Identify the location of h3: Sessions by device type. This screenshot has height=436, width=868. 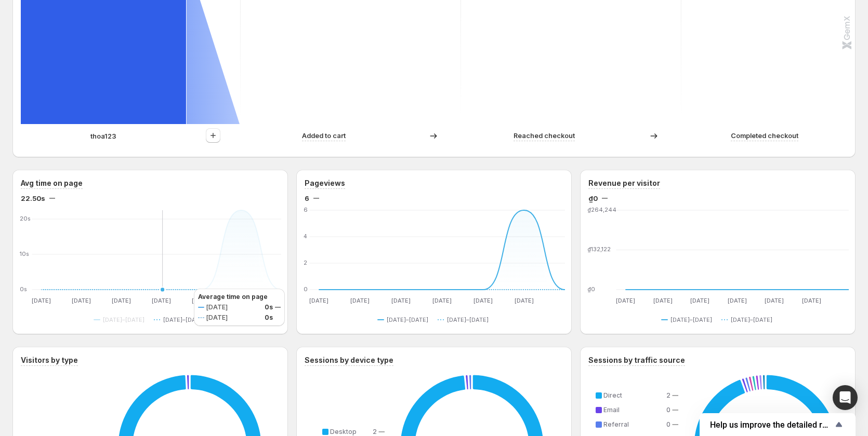
(349, 361).